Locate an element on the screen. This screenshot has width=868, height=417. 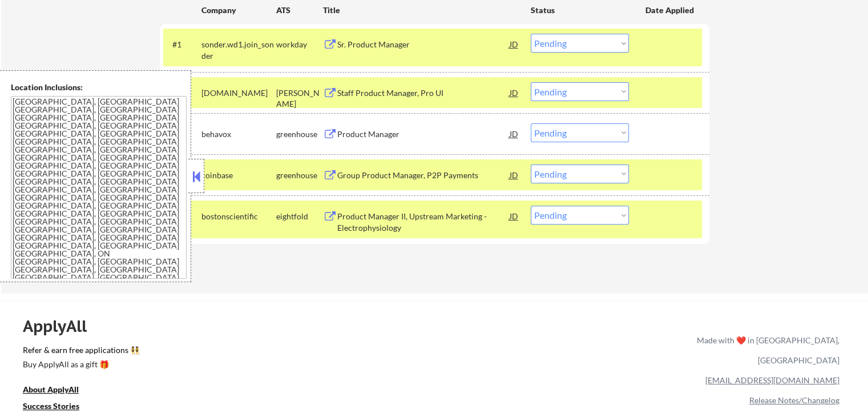
div: Location Inclusions: is located at coordinates (99, 87).